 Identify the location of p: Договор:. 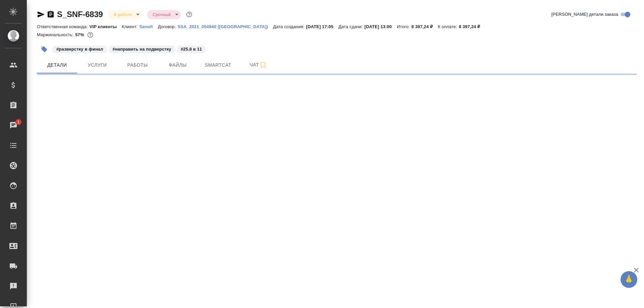
(168, 26).